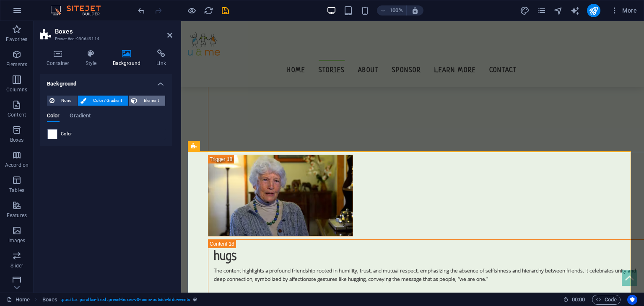 The width and height of the screenshot is (644, 306). Describe the element at coordinates (16, 216) in the screenshot. I see `p: Features` at that location.